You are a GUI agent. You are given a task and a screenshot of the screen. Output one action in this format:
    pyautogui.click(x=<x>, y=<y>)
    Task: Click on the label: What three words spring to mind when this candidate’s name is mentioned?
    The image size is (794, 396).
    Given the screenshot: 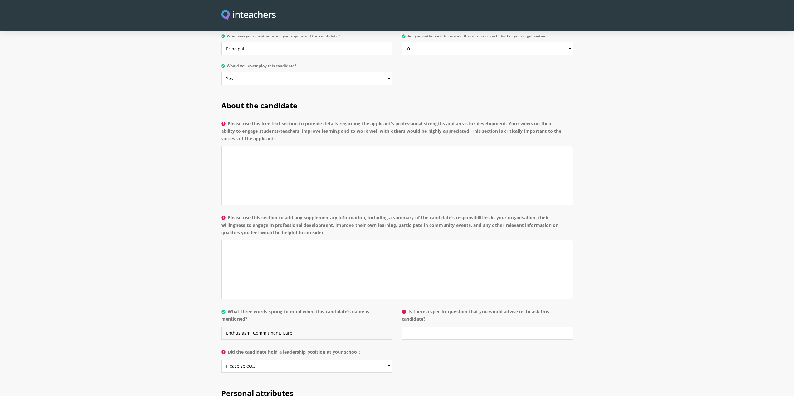 What is the action you would take?
    pyautogui.click(x=307, y=318)
    